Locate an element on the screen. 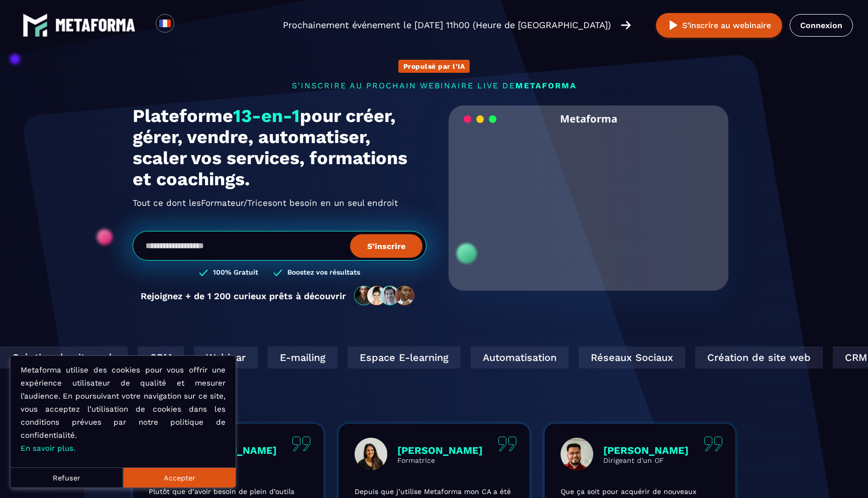  p: Rejoignez + de 1 200 curieux prêts à découvrir is located at coordinates (243, 295).